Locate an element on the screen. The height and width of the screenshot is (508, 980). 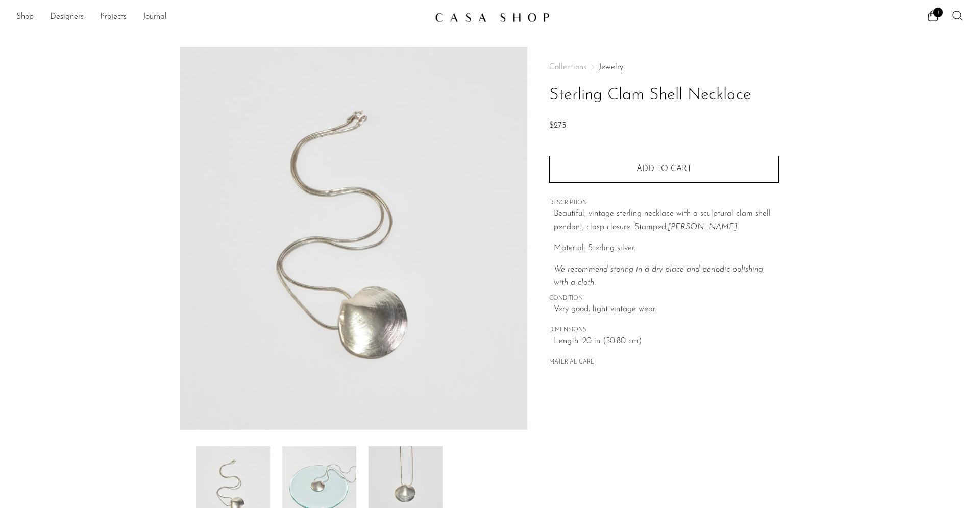
p: Beautiful, vintage sterling necklace with a sculptural clam shell pendant, clasp closure. Stamped, is located at coordinates (666, 220).